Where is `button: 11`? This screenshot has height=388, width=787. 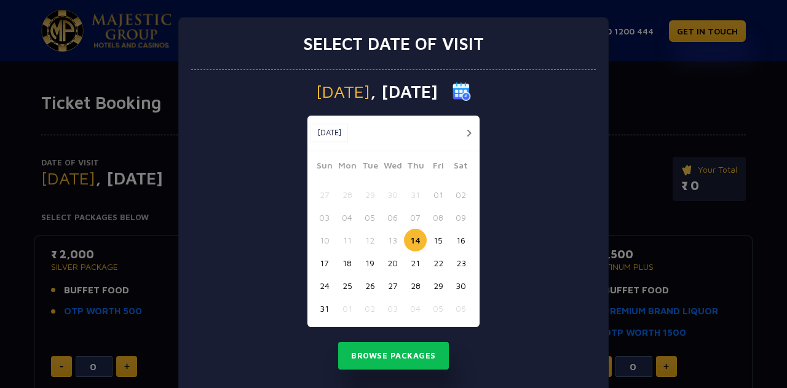 button: 11 is located at coordinates (347, 240).